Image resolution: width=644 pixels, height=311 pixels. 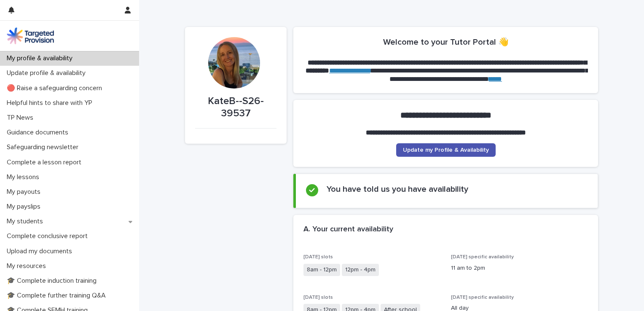 I want to click on p: My profile & availability, so click(x=41, y=58).